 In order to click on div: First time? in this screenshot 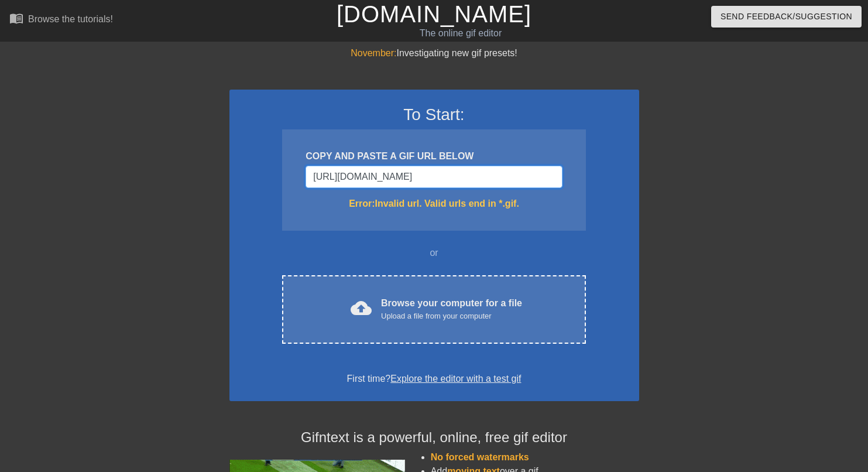, I will do `click(434, 379)`.